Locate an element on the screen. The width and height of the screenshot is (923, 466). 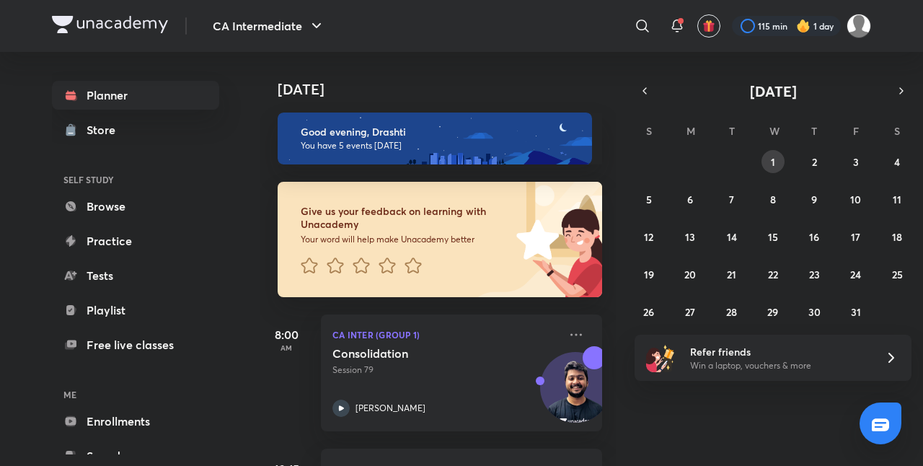
img: avatar is located at coordinates (709, 26).